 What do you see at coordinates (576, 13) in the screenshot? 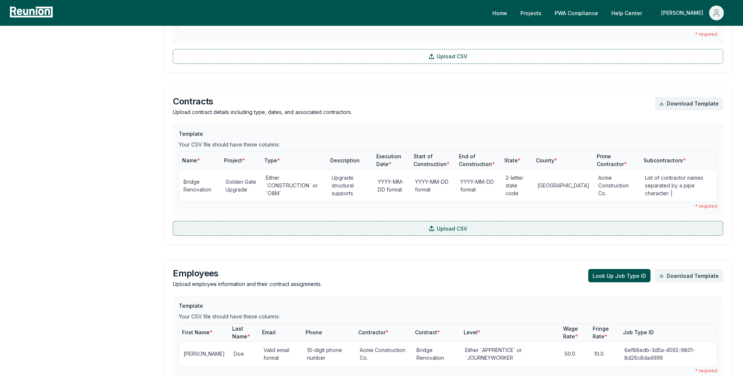
I see `a: PWA Compliance` at bounding box center [576, 13].